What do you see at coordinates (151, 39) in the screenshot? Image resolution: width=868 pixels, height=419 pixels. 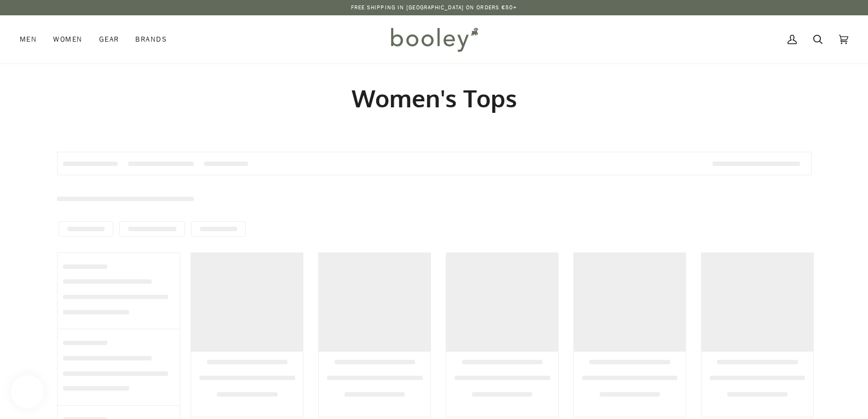 I see `a: Brands` at bounding box center [151, 39].